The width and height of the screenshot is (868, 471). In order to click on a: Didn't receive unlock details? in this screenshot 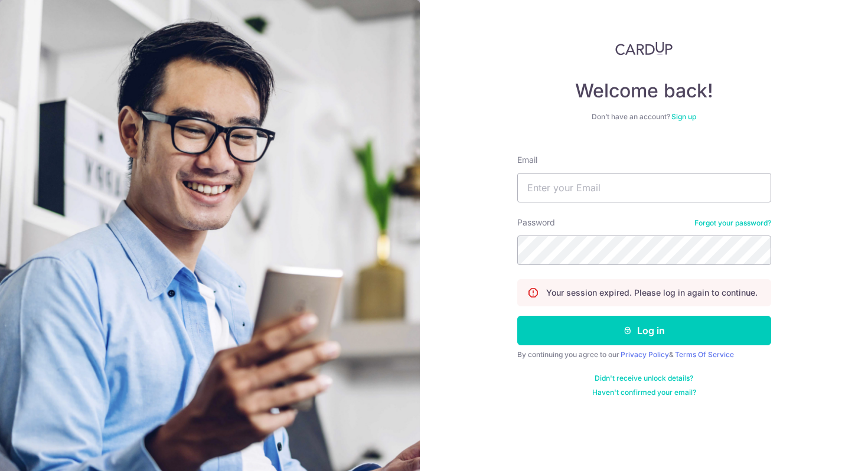, I will do `click(643, 378)`.